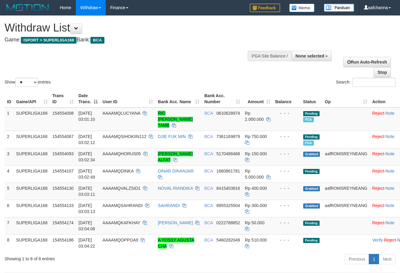  I want to click on span: Copy 1660861781 to clipboard, so click(228, 171).